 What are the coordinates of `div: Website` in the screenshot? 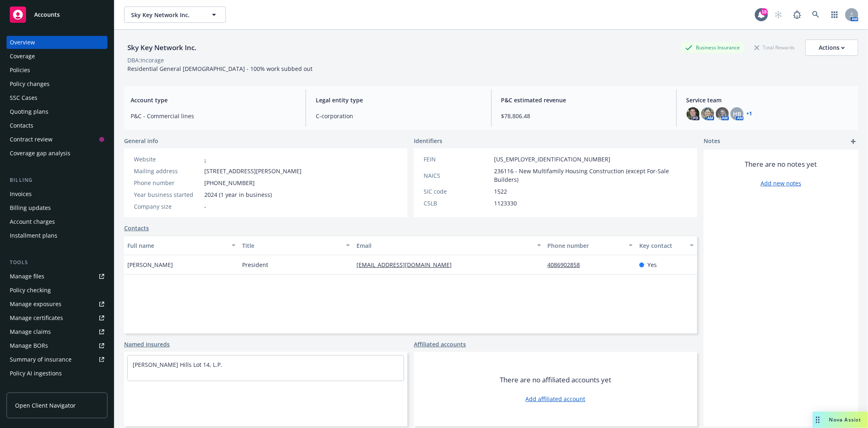 It's located at (167, 159).